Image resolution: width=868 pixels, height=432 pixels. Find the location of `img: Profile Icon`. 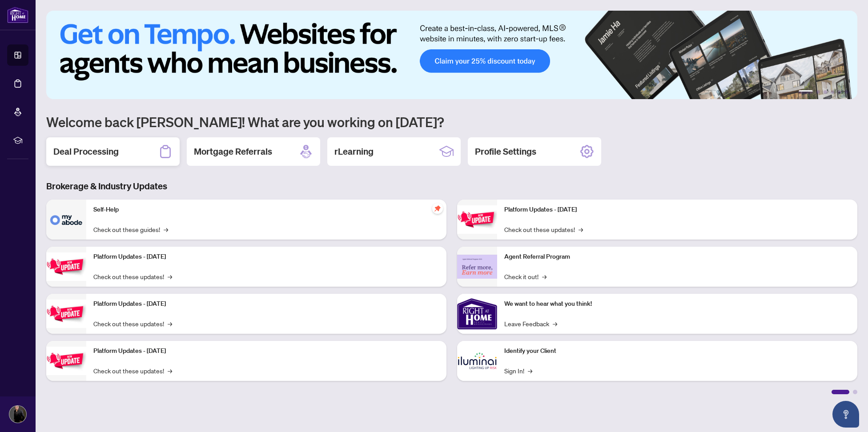

img: Profile Icon is located at coordinates (18, 414).